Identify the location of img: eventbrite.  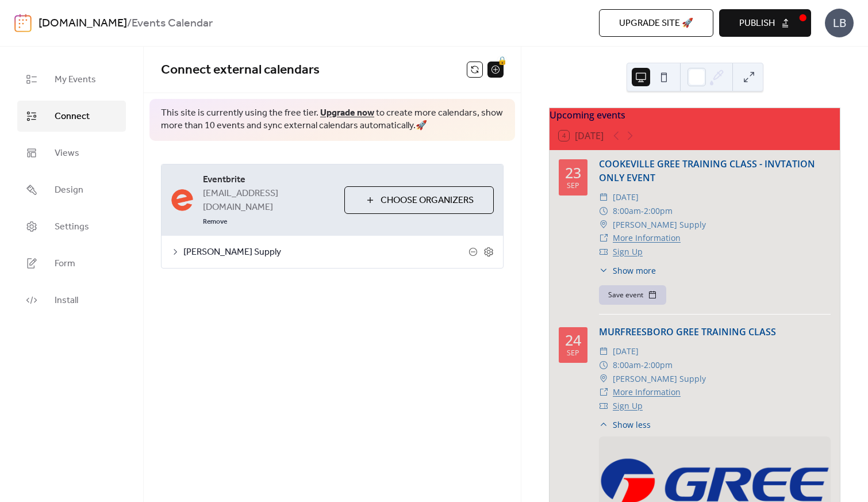
(182, 200).